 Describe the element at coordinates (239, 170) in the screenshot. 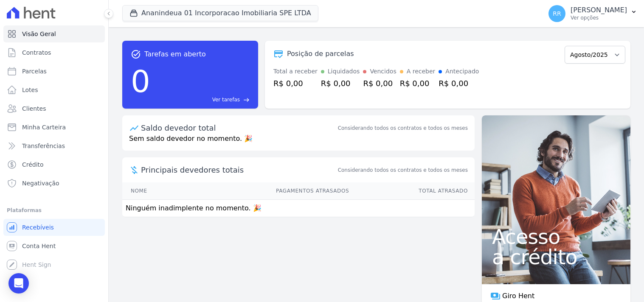

I see `span: Principais devedores totais` at that location.